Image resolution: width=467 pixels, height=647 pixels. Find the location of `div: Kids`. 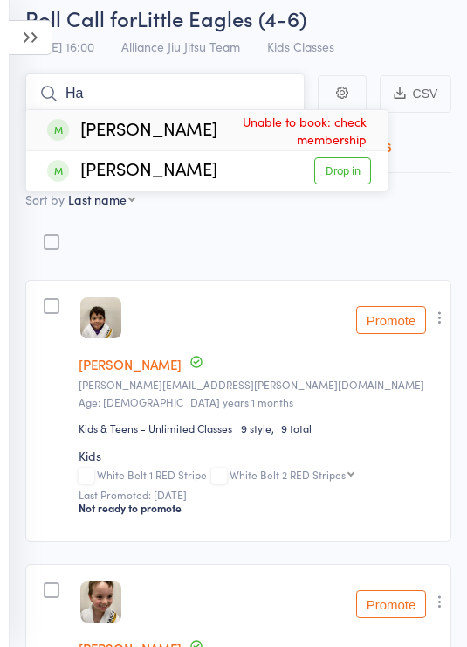

div: Kids is located at coordinates (259, 455).